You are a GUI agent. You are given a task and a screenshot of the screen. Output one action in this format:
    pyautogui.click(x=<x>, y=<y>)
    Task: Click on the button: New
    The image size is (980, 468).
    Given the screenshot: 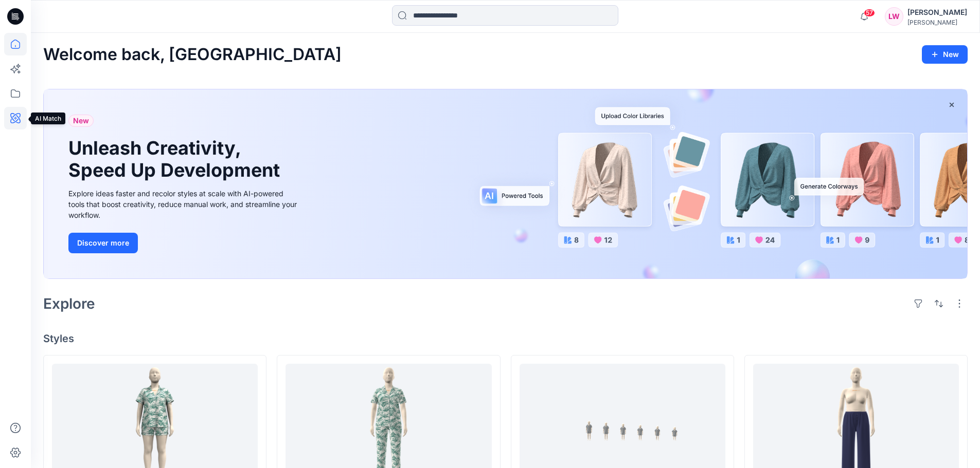 What is the action you would take?
    pyautogui.click(x=945, y=55)
    